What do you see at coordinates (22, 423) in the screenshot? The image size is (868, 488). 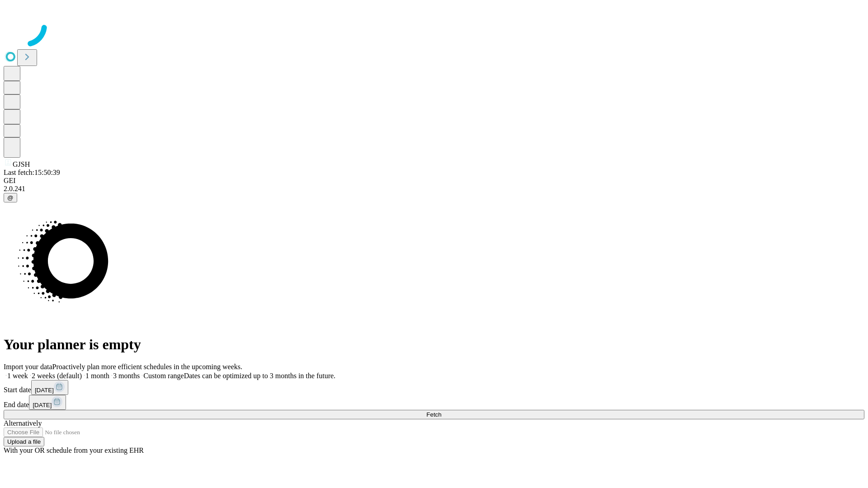 I see `span: Alternatively` at bounding box center [22, 423].